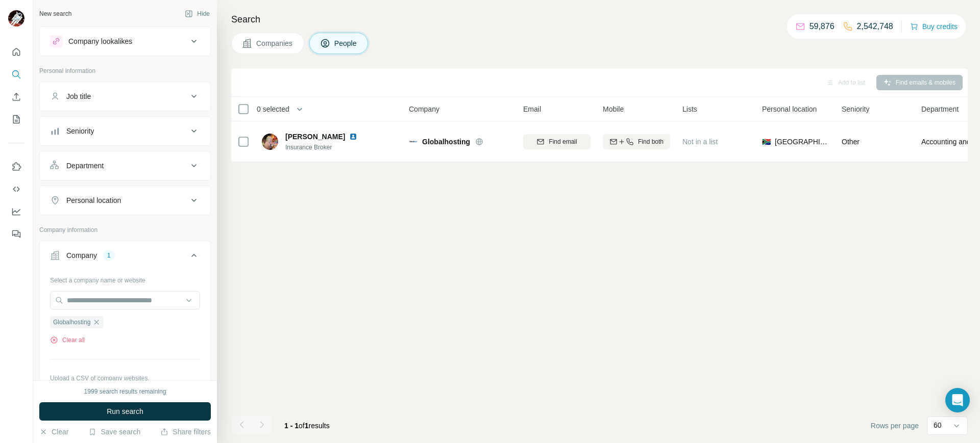  Describe the element at coordinates (933, 27) in the screenshot. I see `button: Buy credits` at that location.